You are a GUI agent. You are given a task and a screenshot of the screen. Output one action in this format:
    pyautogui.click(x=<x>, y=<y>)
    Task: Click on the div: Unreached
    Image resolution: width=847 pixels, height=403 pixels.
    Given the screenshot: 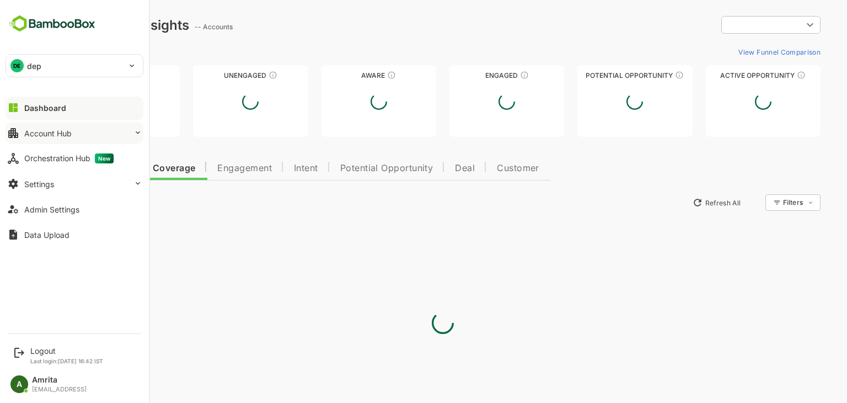 What is the action you would take?
    pyautogui.click(x=84, y=75)
    